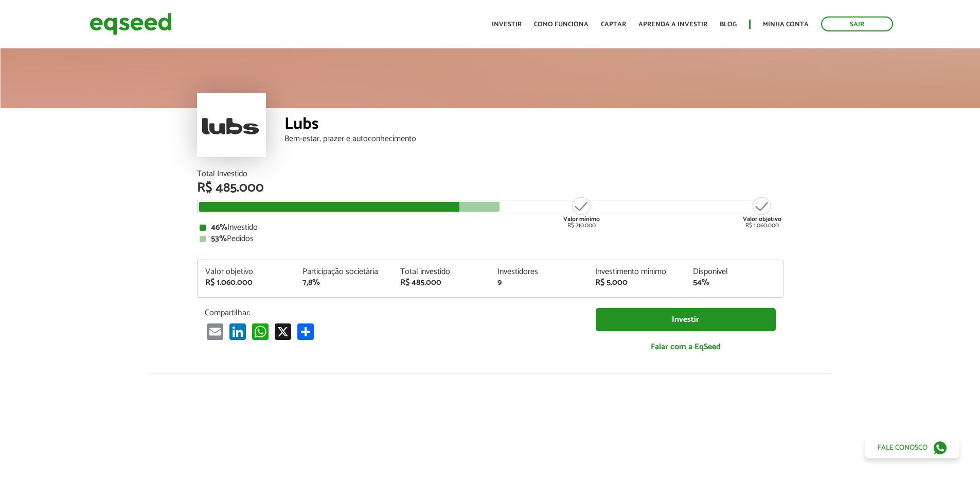  Describe the element at coordinates (673, 24) in the screenshot. I see `a: Aprenda a investir` at that location.